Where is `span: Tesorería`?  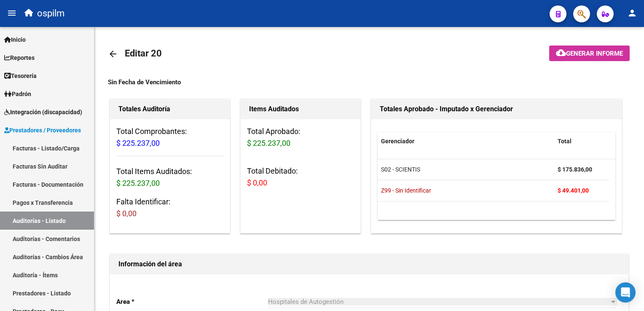
span: Tesorería is located at coordinates (20, 76).